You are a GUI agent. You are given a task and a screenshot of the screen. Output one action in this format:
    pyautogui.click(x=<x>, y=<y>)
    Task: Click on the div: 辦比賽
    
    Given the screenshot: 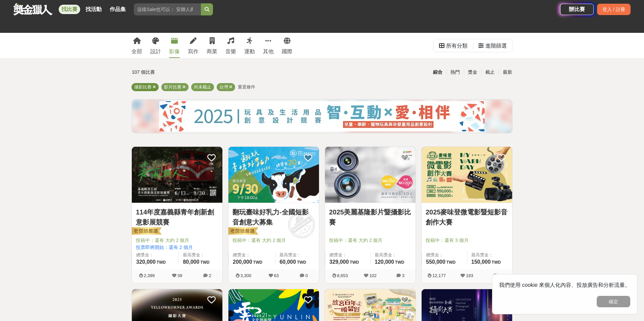 What is the action you would take?
    pyautogui.click(x=577, y=9)
    